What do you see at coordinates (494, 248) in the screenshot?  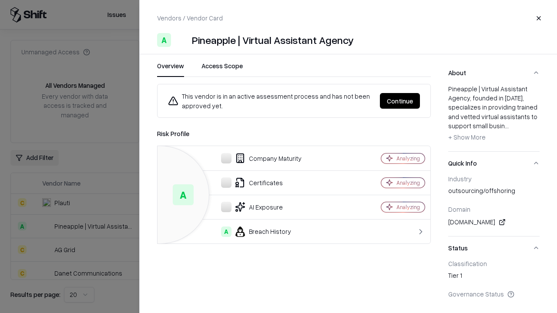 I see `button: Status` at bounding box center [494, 248].